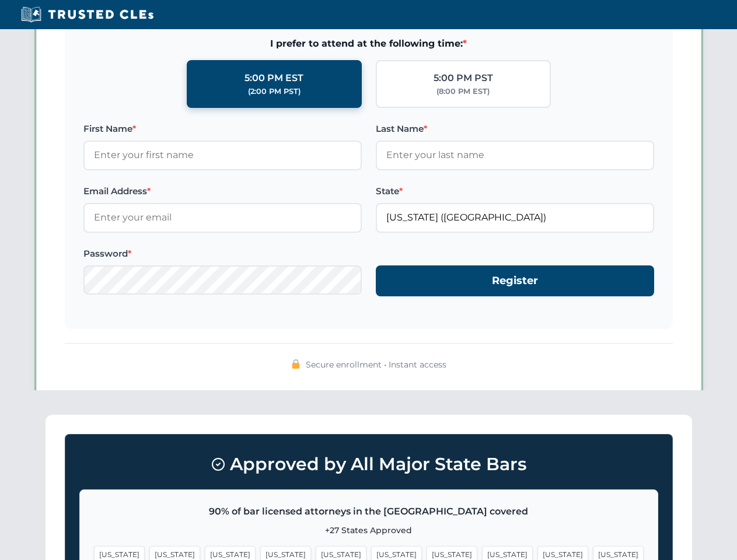 This screenshot has height=560, width=737. I want to click on label: State, so click(515, 191).